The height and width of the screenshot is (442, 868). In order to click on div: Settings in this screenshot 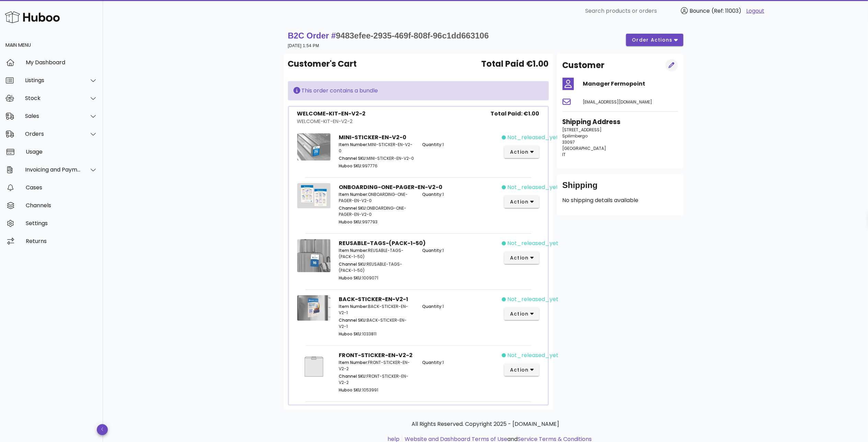, I will do `click(62, 223)`.